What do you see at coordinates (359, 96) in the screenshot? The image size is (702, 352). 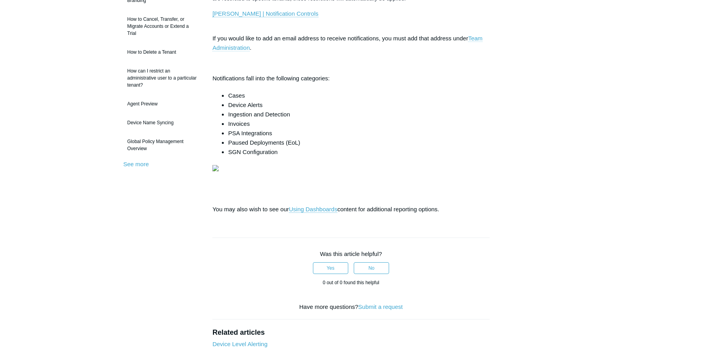 I see `li: Cases` at bounding box center [359, 96].